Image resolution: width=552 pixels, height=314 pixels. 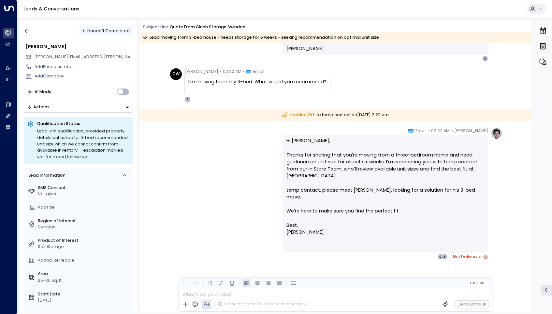 What do you see at coordinates (156, 27) in the screenshot?
I see `span: Subject Line:` at bounding box center [156, 27].